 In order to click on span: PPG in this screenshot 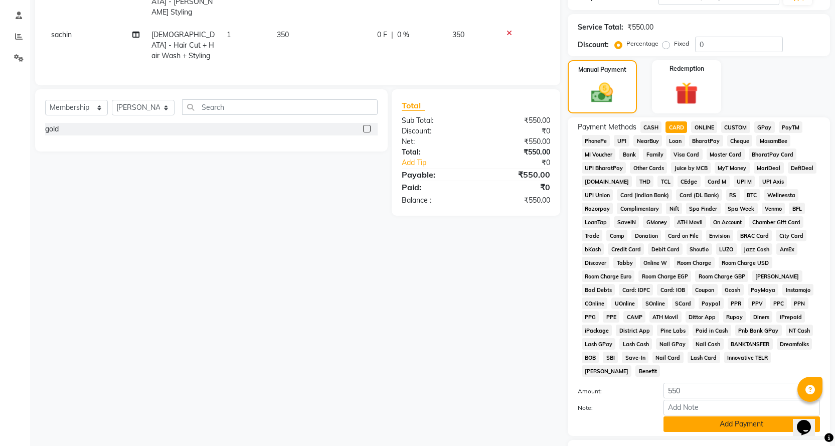, I will do `click(590, 316)`.